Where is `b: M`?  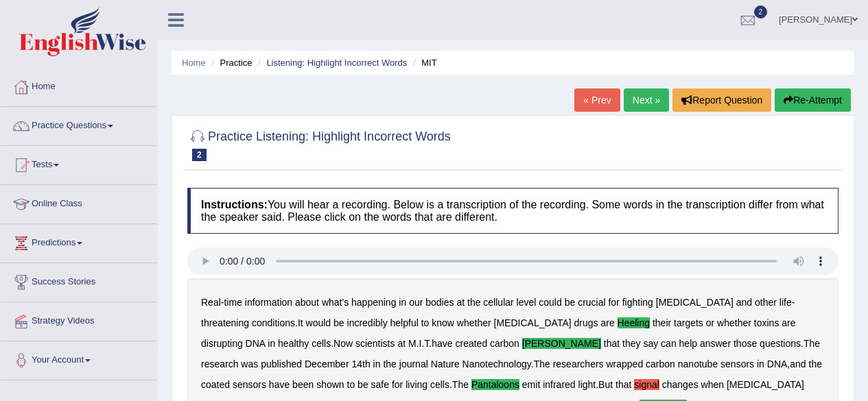
b: M is located at coordinates (412, 343).